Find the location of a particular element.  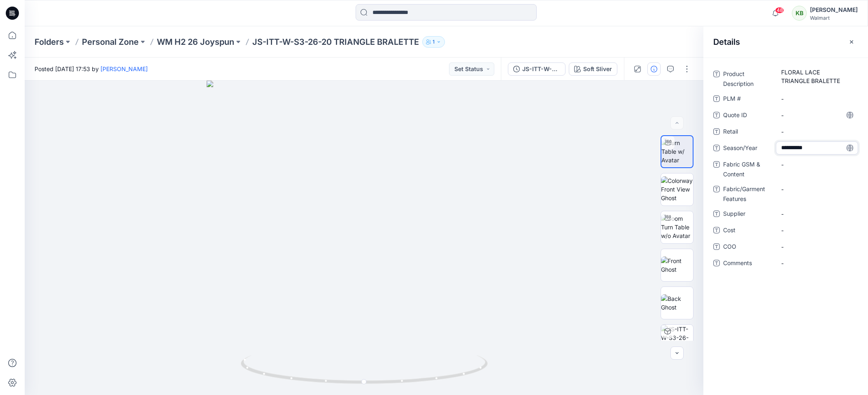

p: JS-ITT-W-S3-26-20 TRIANGLE BRALETTE is located at coordinates (335, 42).